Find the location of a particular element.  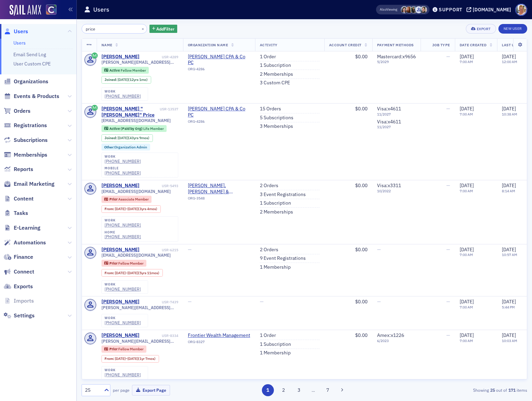

div: (43yrs 9mos) is located at coordinates (134, 138).